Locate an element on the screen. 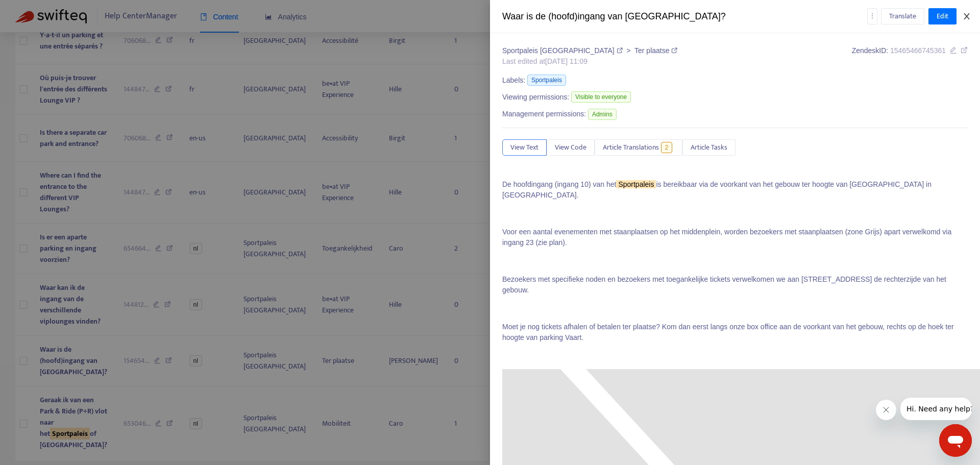 The width and height of the screenshot is (980, 465). span: View Code is located at coordinates (571, 148).